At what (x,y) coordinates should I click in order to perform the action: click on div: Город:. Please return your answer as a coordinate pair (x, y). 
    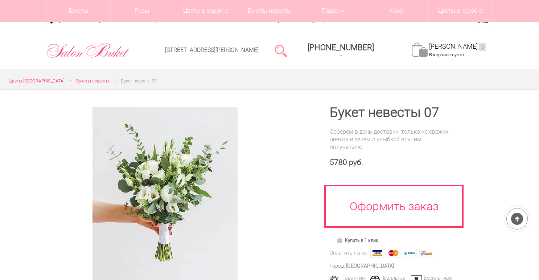
    Looking at the image, I should click on (337, 266).